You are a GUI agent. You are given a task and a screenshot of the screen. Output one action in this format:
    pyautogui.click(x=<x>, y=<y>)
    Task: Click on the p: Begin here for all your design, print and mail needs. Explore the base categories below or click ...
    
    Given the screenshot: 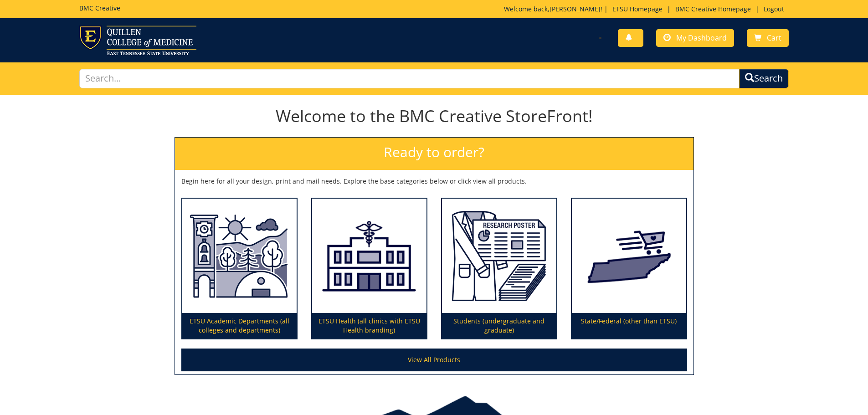 What is the action you would take?
    pyautogui.click(x=434, y=181)
    